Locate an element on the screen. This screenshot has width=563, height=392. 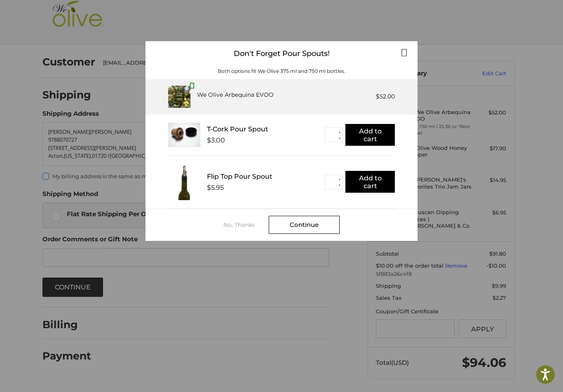
button: Open LiveChat chat widget is located at coordinates (100, 16).